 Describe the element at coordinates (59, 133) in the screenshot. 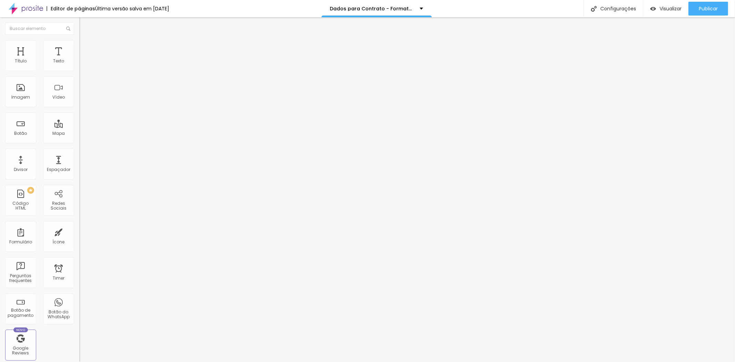

I see `div: Mapa` at that location.